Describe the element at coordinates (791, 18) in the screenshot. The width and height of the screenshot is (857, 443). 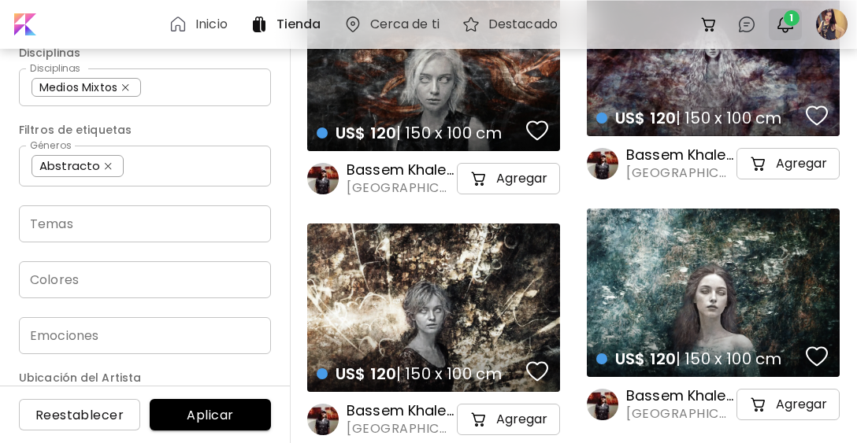
I see `span: 1` at that location.